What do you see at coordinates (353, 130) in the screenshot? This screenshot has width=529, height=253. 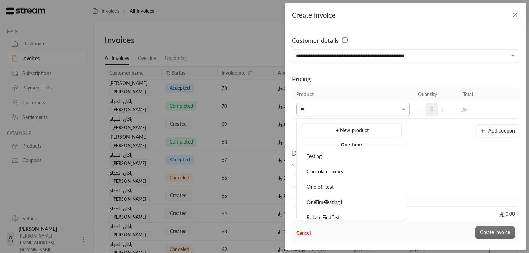 I see `span: + New product` at bounding box center [353, 130].